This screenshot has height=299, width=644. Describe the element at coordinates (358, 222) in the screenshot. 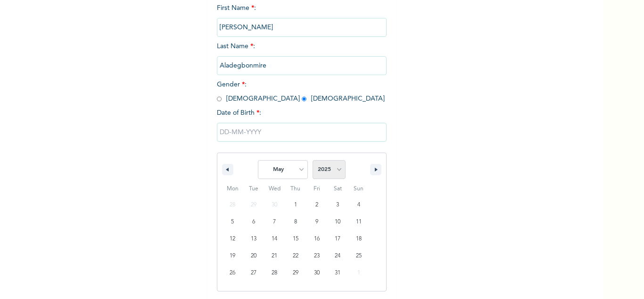

I see `span: 11` at that location.